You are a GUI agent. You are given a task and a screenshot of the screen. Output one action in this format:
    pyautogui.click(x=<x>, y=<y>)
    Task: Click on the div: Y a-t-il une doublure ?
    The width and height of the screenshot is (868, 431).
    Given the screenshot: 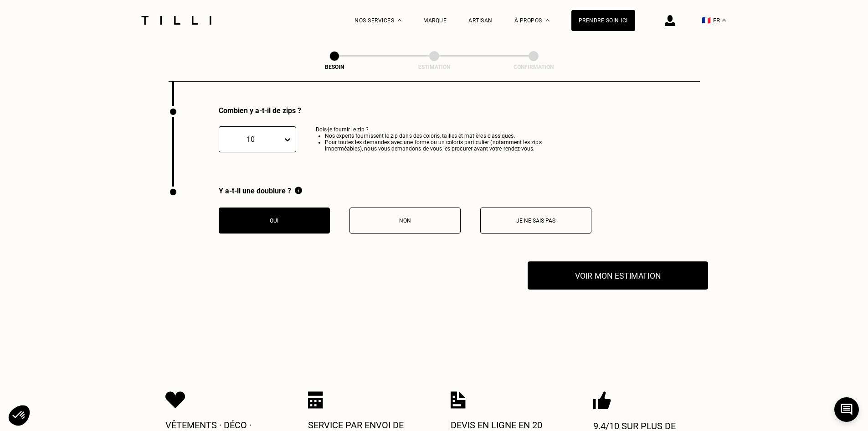 What is the action you would take?
    pyautogui.click(x=405, y=191)
    